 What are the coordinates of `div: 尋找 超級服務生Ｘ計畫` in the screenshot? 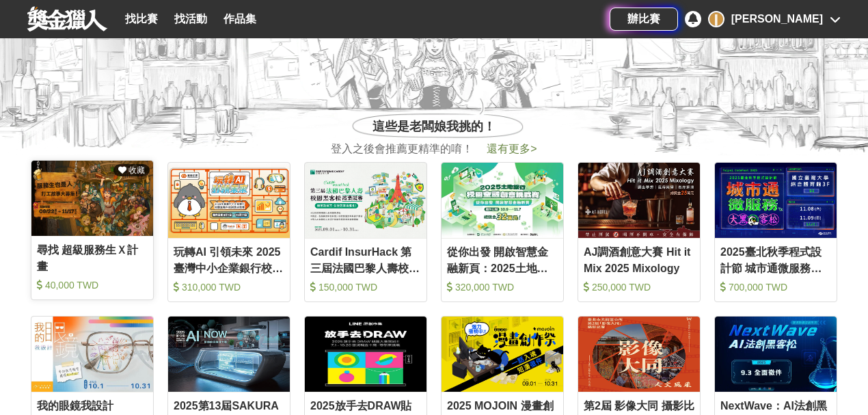 It's located at (92, 257).